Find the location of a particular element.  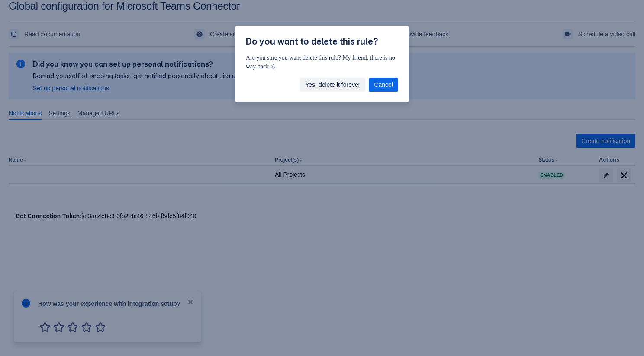

span: Do you want to delete this rule? is located at coordinates (312, 42).